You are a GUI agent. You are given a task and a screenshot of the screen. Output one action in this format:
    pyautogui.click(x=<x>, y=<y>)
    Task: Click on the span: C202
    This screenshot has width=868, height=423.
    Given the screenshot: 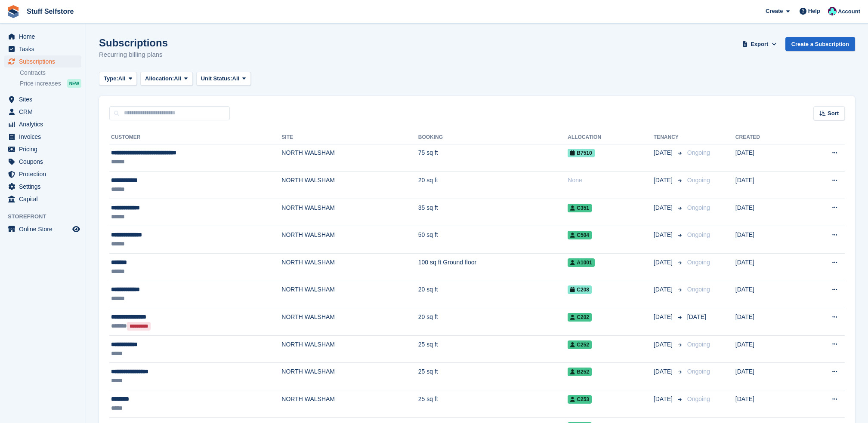 What is the action you would take?
    pyautogui.click(x=580, y=317)
    